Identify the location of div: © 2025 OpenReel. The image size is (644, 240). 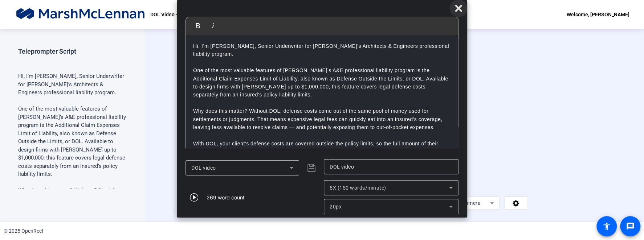
(23, 231).